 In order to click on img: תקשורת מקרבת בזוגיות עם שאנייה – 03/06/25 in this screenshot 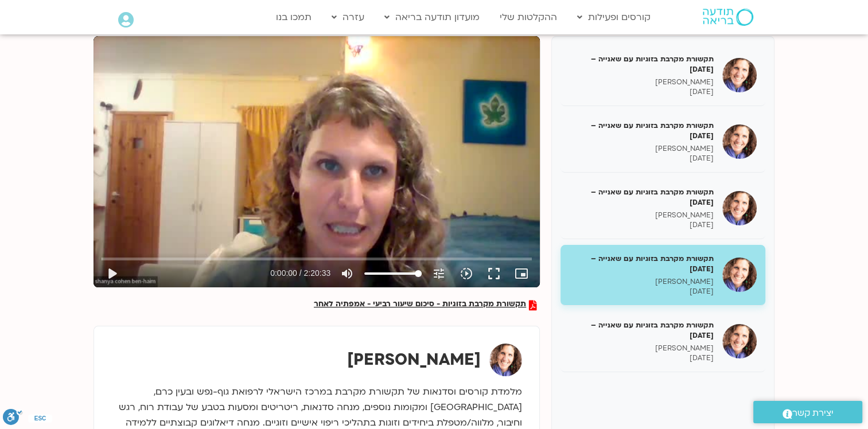, I will do `click(739, 208)`.